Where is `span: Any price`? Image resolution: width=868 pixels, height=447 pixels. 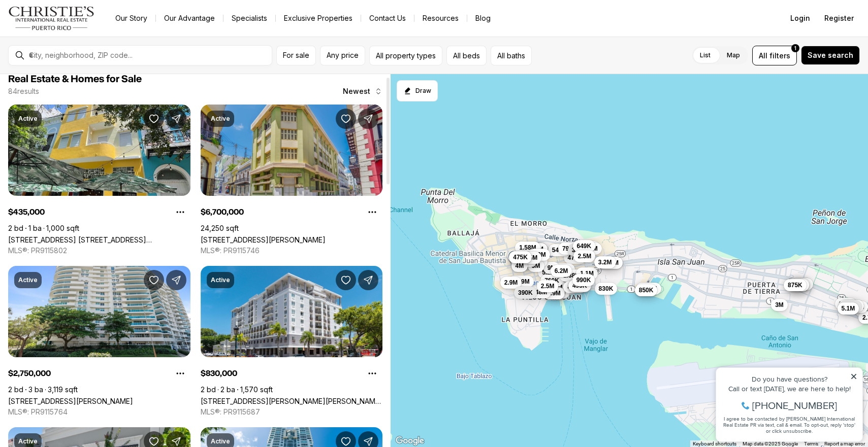 span: Any price is located at coordinates (342, 55).